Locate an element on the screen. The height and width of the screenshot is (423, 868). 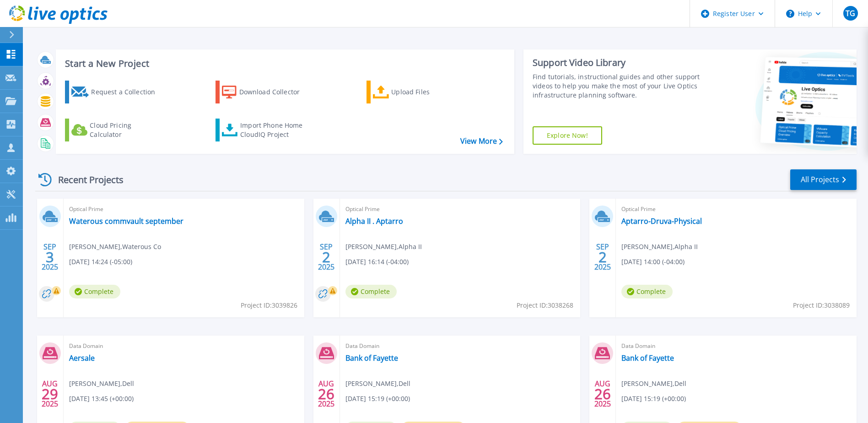
a: Upload Files is located at coordinates (417, 92).